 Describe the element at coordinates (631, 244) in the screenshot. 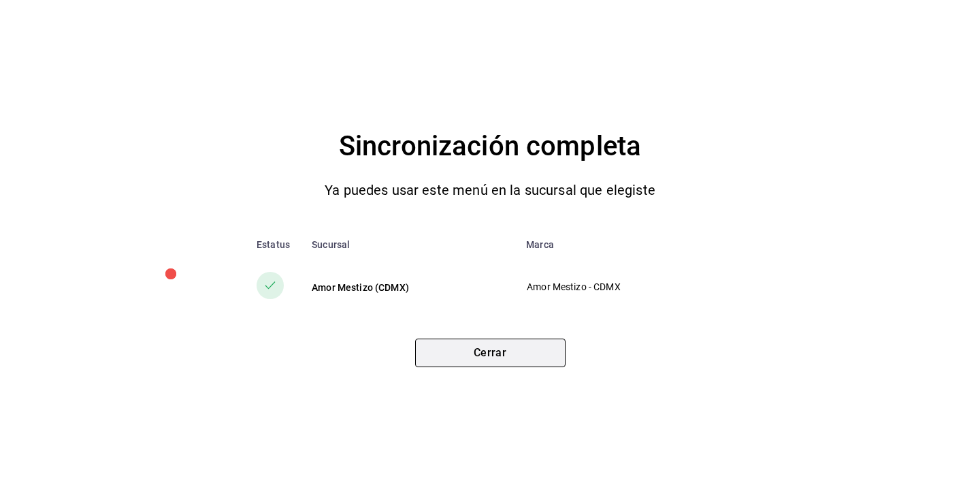

I see `th: Marca` at that location.